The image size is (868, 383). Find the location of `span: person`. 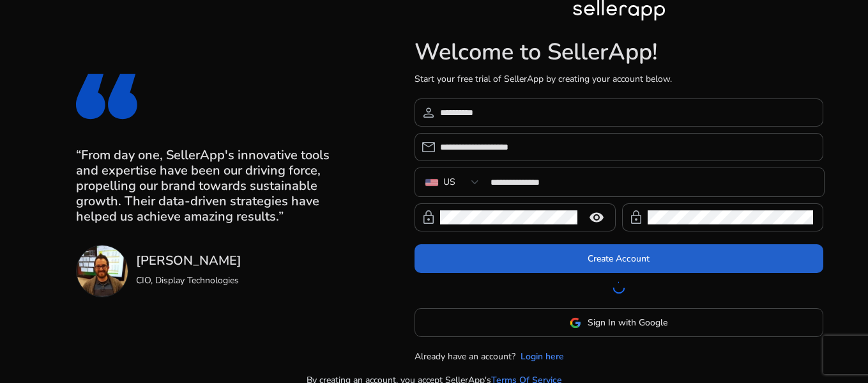

span: person is located at coordinates (428, 112).